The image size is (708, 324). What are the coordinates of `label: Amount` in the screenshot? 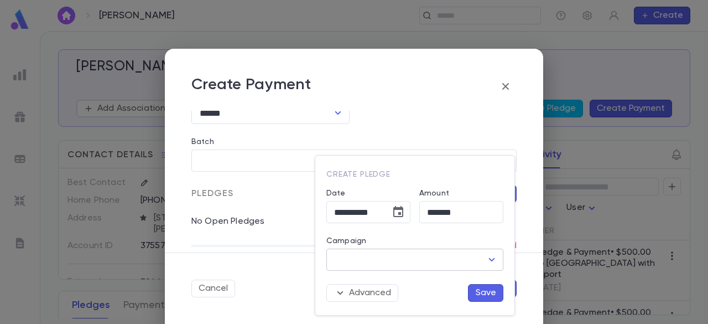 It's located at (434, 193).